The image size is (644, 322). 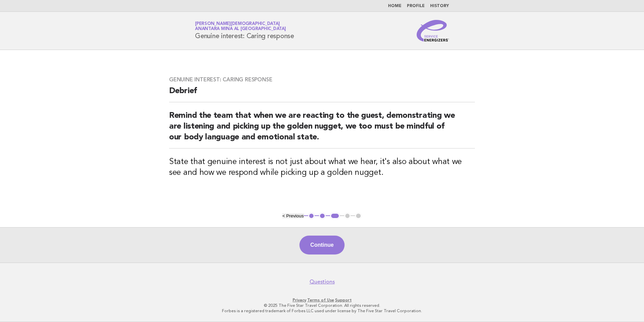 What do you see at coordinates (433, 31) in the screenshot?
I see `img: Service Energizers` at bounding box center [433, 31].